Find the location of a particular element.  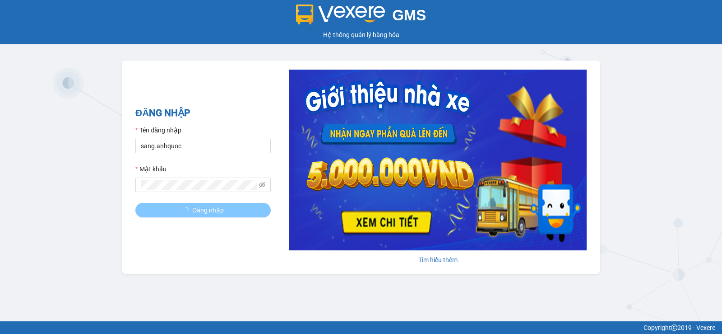

label: Mật khẩu is located at coordinates (151, 169).